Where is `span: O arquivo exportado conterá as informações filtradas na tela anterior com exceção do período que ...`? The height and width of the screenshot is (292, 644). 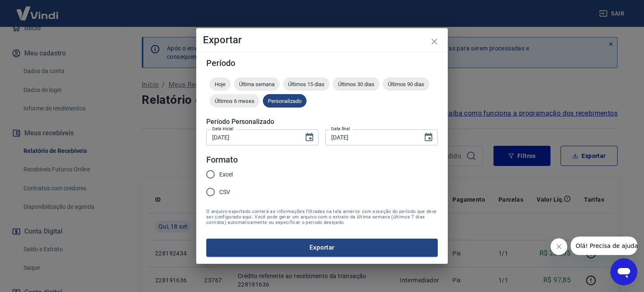 span: O arquivo exportado conterá as informações filtradas na tela anterior com exceção do período que ... is located at coordinates (322, 217).